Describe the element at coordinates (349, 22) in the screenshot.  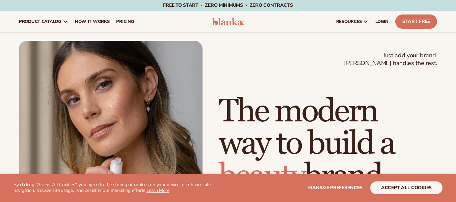
I see `span: resources` at that location.